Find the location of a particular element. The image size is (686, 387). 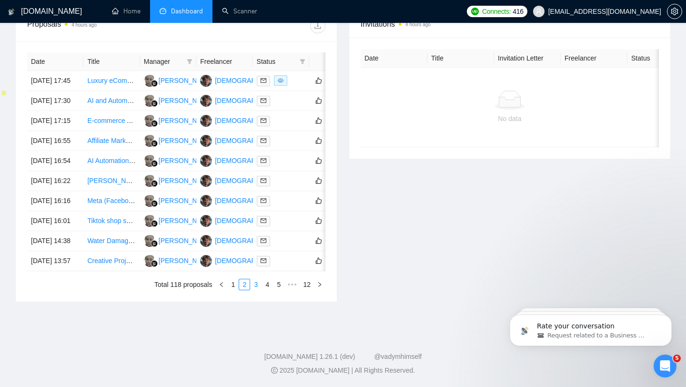

span: 416 is located at coordinates (518, 11).